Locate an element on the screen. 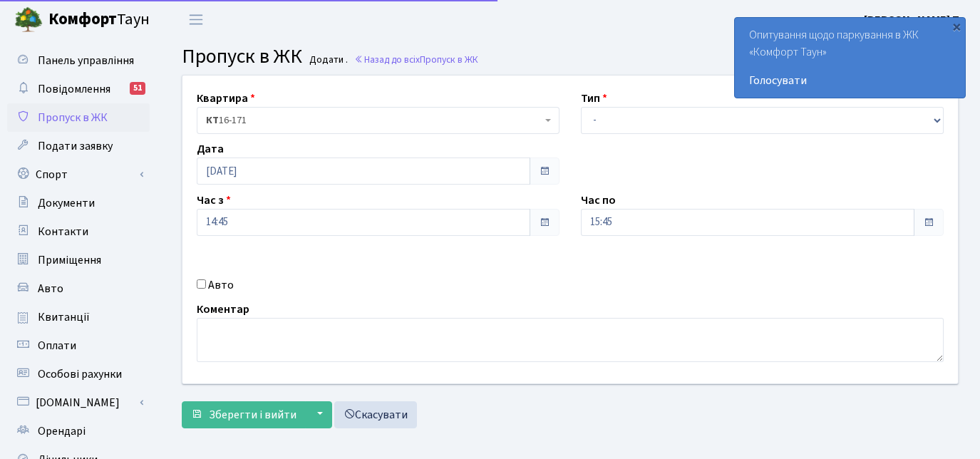  button: Переключити навігацію is located at coordinates (196, 20).